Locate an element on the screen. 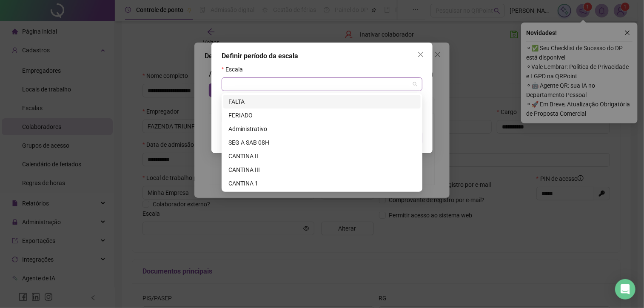 The width and height of the screenshot is (644, 308). label: Escala is located at coordinates (235, 69).